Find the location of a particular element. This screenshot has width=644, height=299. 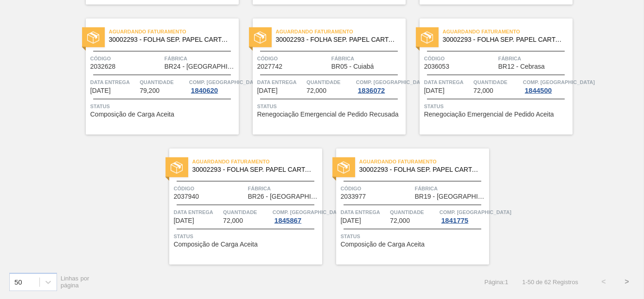

span: 2032628 is located at coordinates (103, 66).